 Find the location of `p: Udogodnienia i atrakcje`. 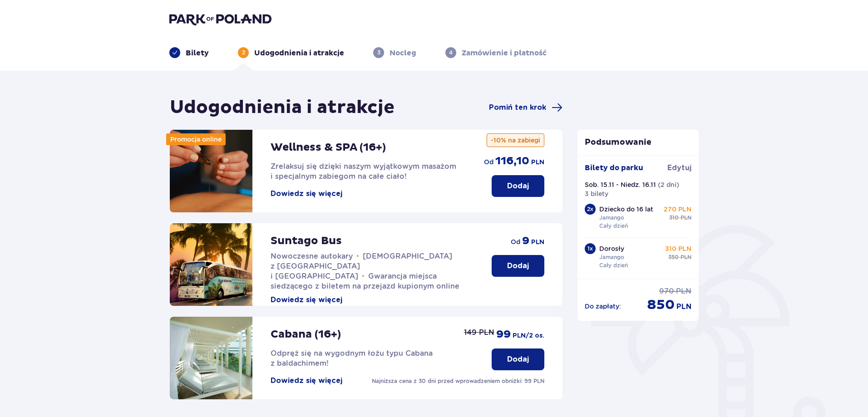

p: Udogodnienia i atrakcje is located at coordinates (299, 53).